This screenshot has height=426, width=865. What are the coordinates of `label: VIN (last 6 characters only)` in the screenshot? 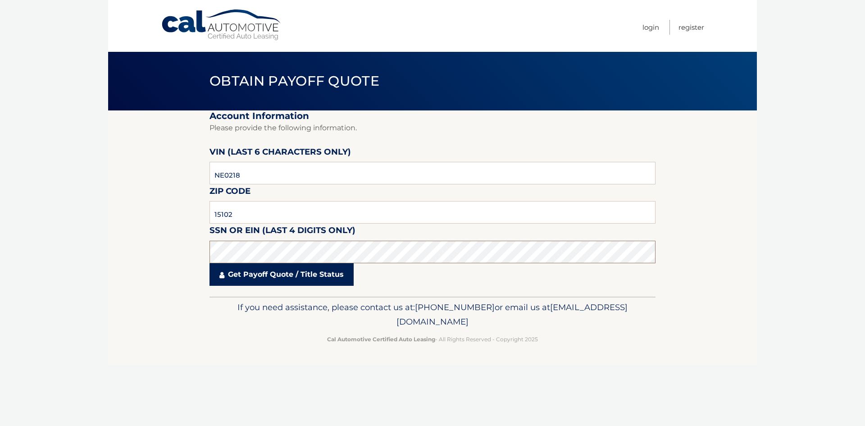 It's located at (280, 153).